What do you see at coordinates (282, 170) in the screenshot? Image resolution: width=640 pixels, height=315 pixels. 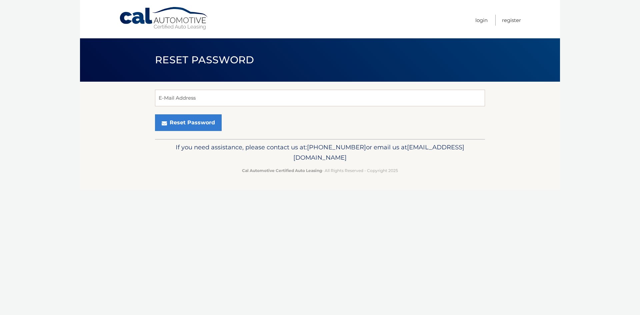 I see `strong: Cal Automotive Certified Auto Leasing` at bounding box center [282, 170].